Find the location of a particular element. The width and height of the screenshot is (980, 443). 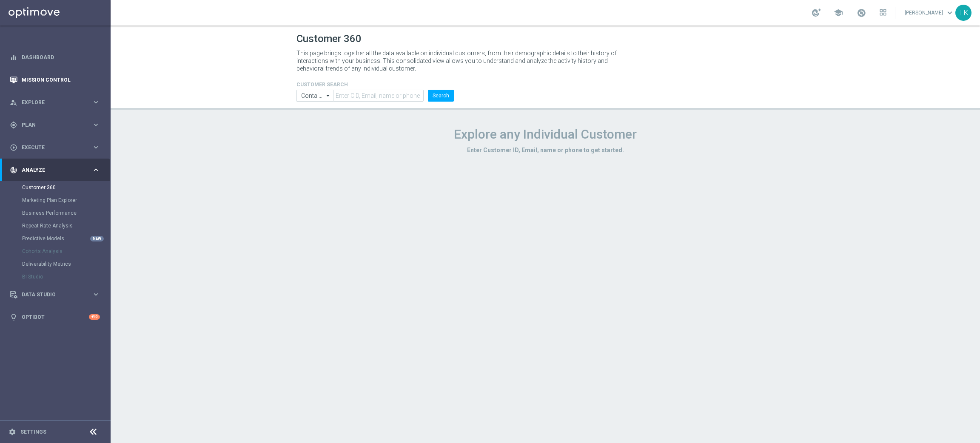

a: Business Performance is located at coordinates (55, 213).